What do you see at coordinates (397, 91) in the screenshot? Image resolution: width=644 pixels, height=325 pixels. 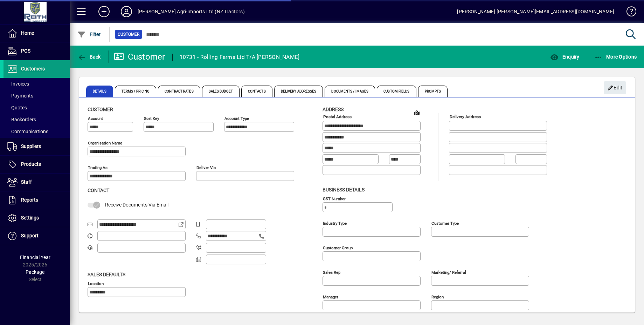 I see `span: Custom Fields` at bounding box center [397, 91].